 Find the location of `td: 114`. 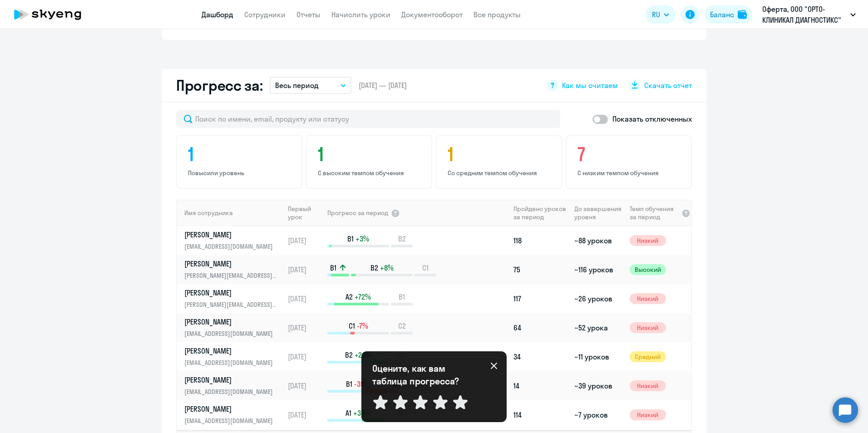

td: 114 is located at coordinates (541, 415).